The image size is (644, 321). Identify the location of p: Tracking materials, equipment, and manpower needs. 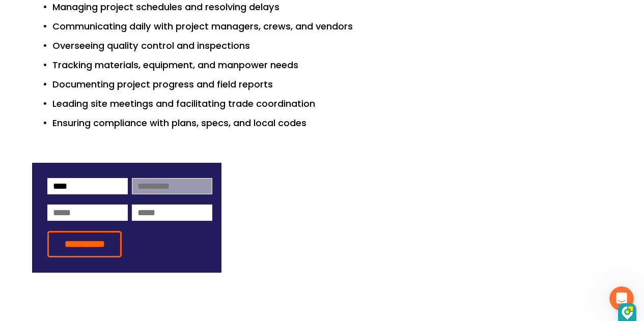
(332, 65).